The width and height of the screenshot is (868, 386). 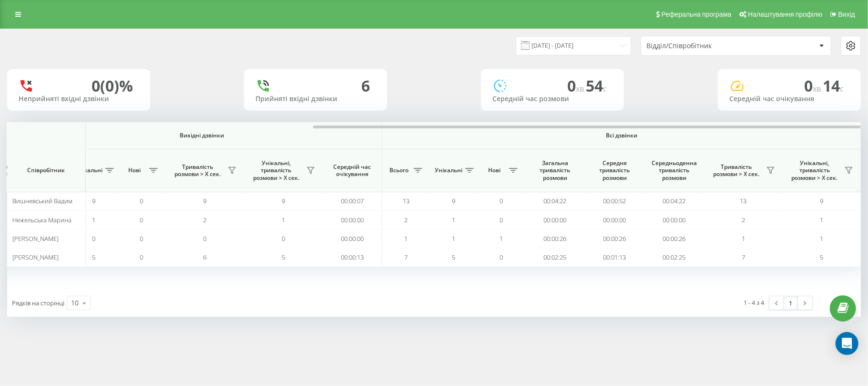 I want to click on div: 1 - 4 з 4, so click(x=754, y=302).